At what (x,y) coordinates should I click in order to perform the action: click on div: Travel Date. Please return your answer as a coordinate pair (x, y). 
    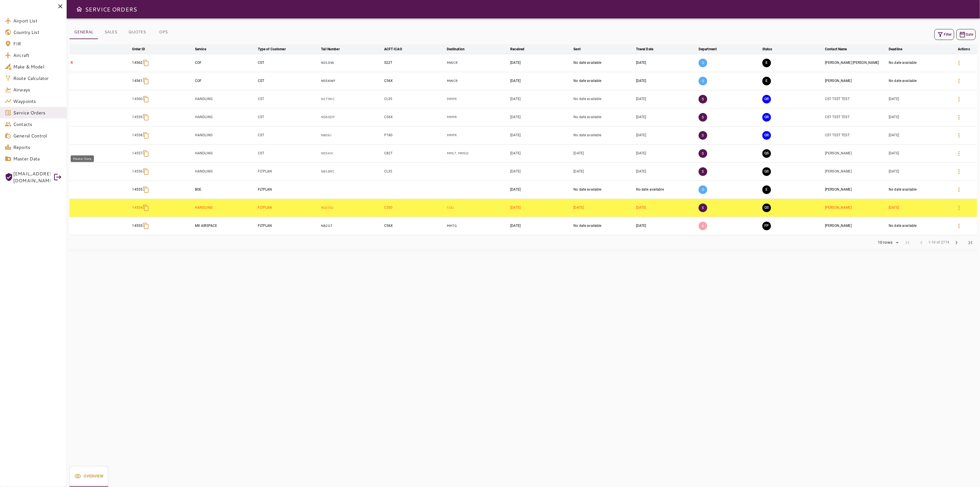
    Looking at the image, I should click on (645, 50).